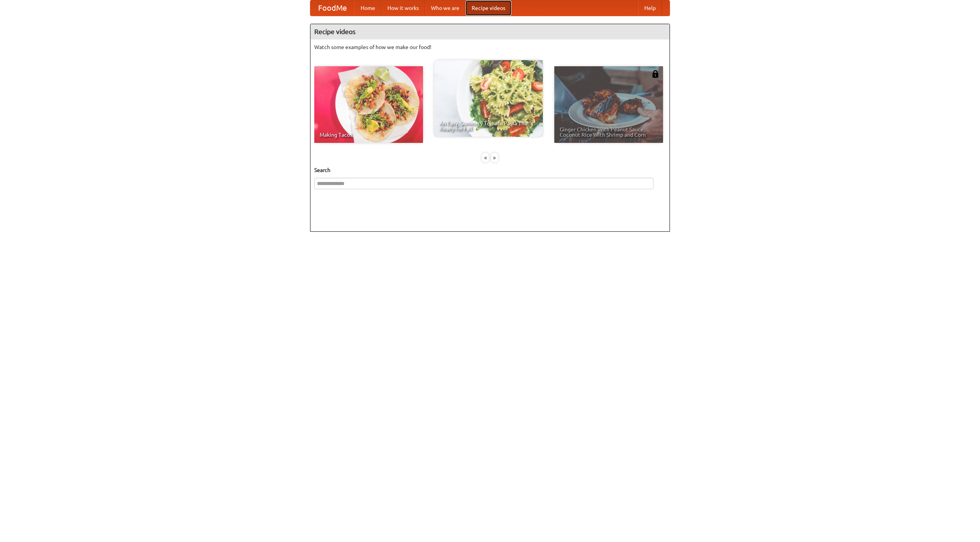 This screenshot has height=542, width=980. I want to click on span: Making Tacos, so click(369, 135).